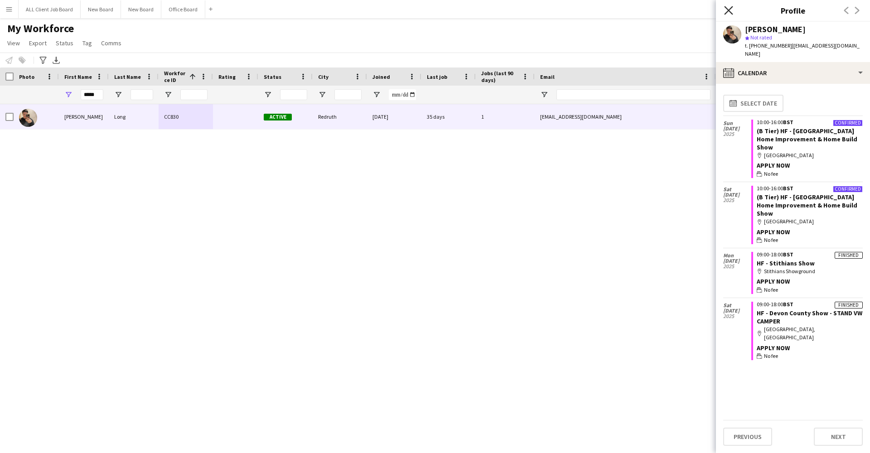  What do you see at coordinates (793, 10) in the screenshot?
I see `h3: Profile` at bounding box center [793, 10].